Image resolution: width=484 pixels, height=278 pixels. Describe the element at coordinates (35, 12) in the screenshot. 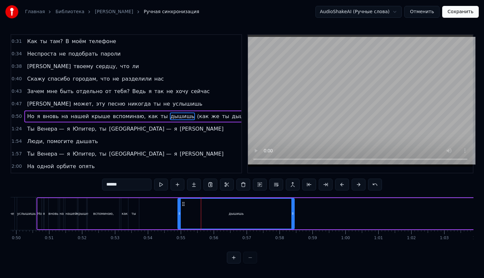

I see `a: Главная` at that location.